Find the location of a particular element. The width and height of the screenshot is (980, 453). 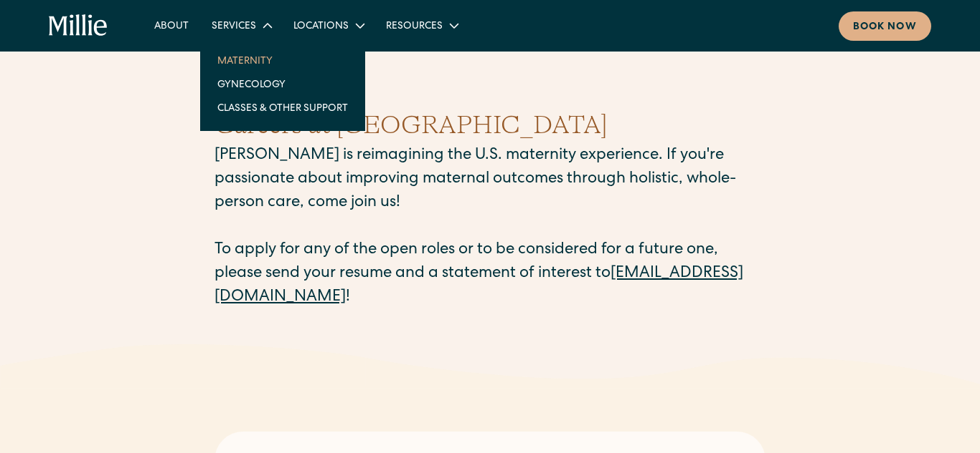

a: Book now is located at coordinates (884, 26).